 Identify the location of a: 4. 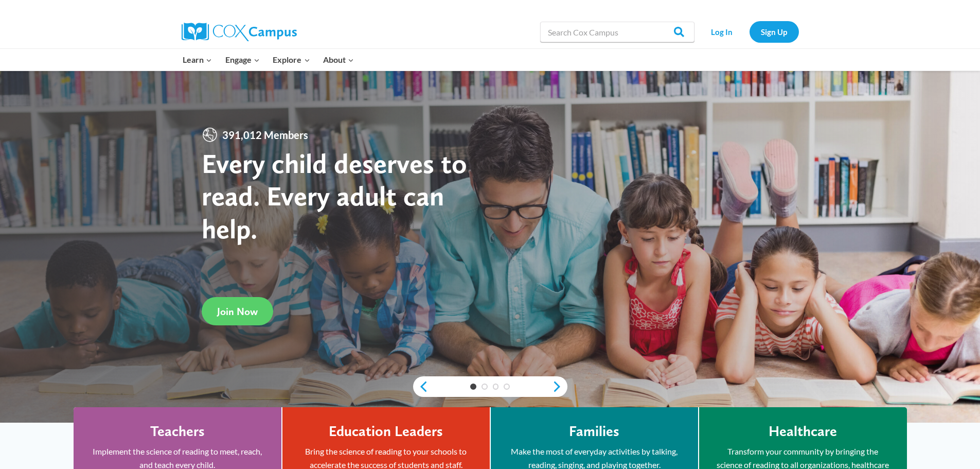
(506, 387).